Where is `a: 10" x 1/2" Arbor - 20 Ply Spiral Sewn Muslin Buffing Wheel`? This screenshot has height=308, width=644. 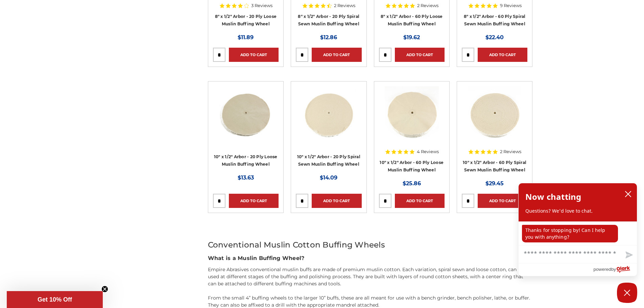
a: 10" x 1/2" Arbor - 20 Ply Spiral Sewn Muslin Buffing Wheel is located at coordinates (329, 161).